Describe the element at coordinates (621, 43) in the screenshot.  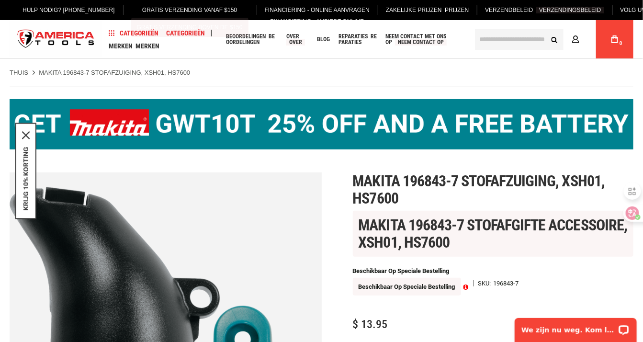
I see `font: 0` at that location.